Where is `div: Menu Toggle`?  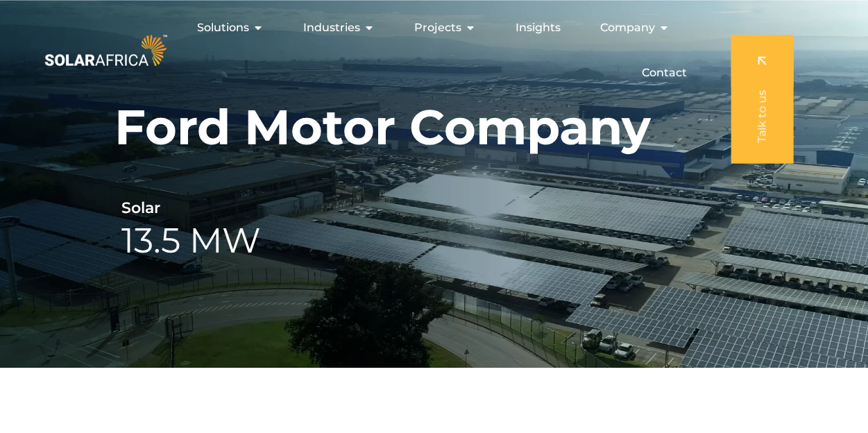
div: Menu Toggle is located at coordinates (434, 50).